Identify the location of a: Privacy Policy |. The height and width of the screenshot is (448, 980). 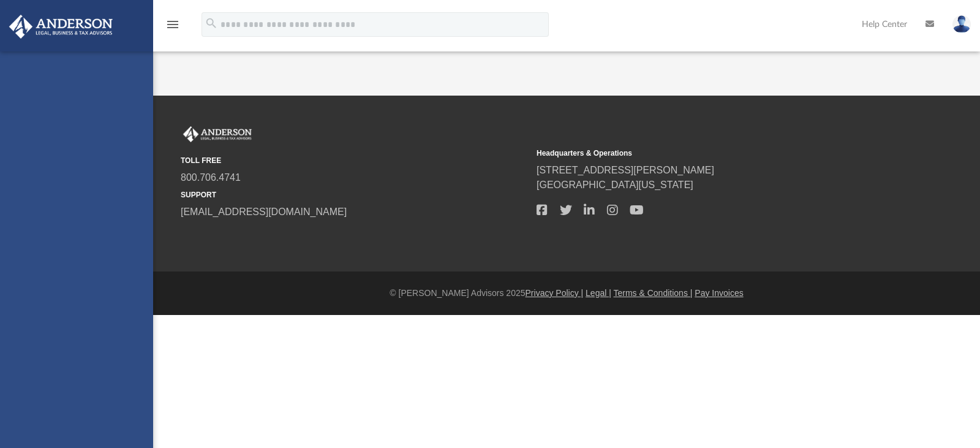
(555, 292).